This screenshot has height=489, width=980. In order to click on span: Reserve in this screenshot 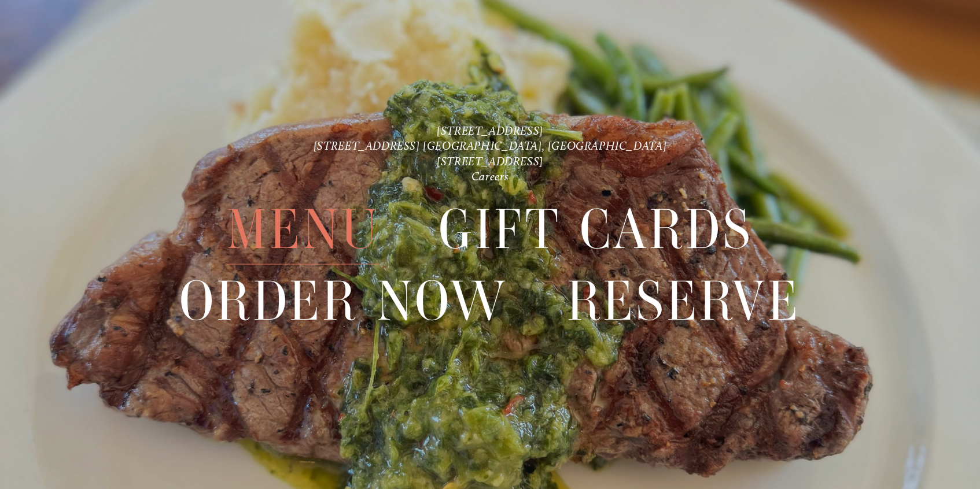, I will do `click(684, 301)`.